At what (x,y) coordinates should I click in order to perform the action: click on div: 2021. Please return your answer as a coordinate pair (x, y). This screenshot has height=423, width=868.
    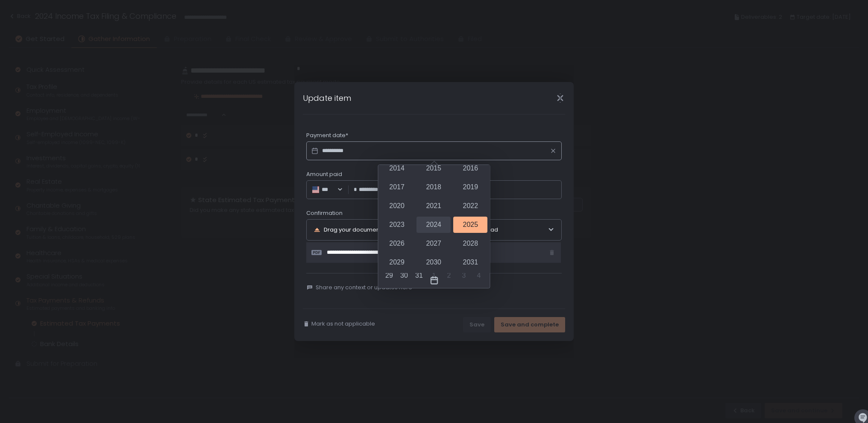
    Looking at the image, I should click on (433, 206).